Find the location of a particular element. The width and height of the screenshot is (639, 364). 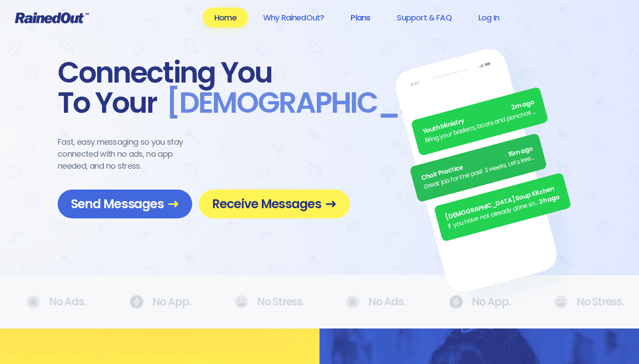

a: Log In is located at coordinates (489, 17).